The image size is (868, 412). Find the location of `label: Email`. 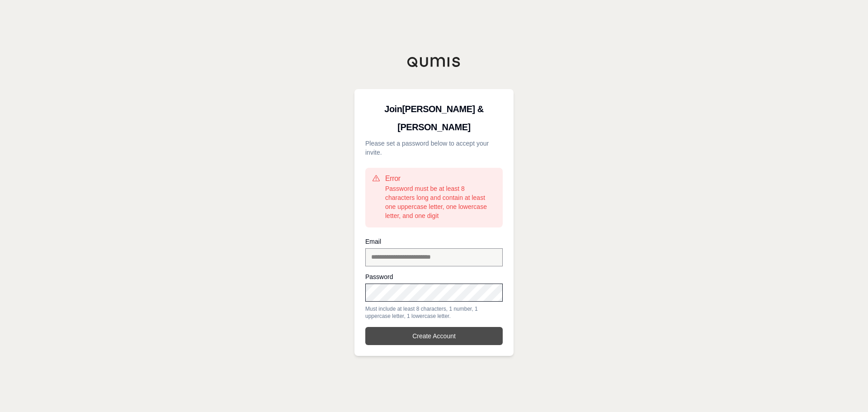

label: Email is located at coordinates (434, 242).